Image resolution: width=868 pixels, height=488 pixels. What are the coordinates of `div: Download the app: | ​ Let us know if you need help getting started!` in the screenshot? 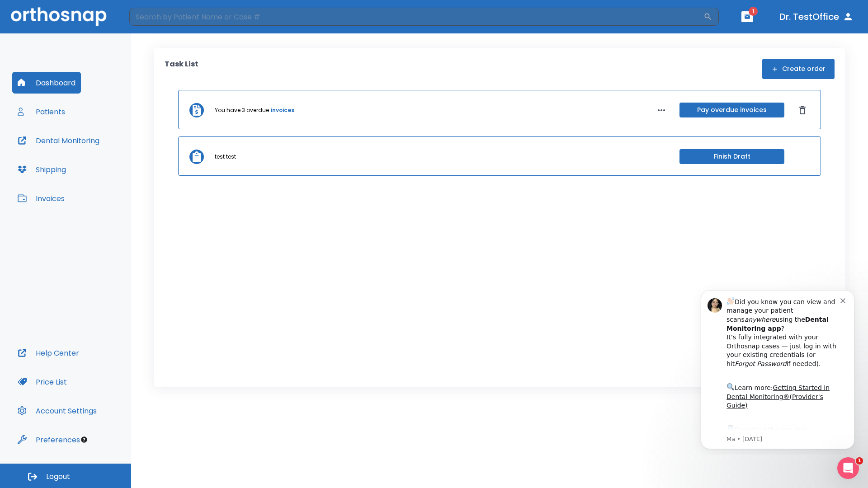 It's located at (96, 165).